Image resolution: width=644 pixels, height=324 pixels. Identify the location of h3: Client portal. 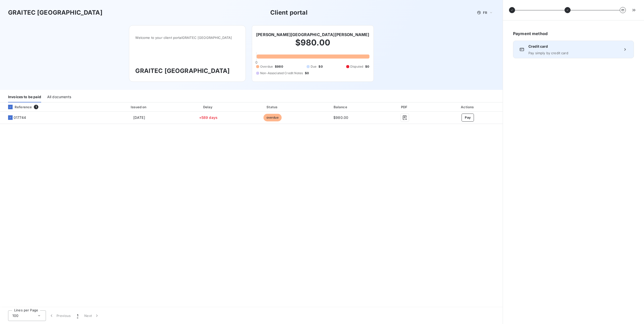
(289, 12).